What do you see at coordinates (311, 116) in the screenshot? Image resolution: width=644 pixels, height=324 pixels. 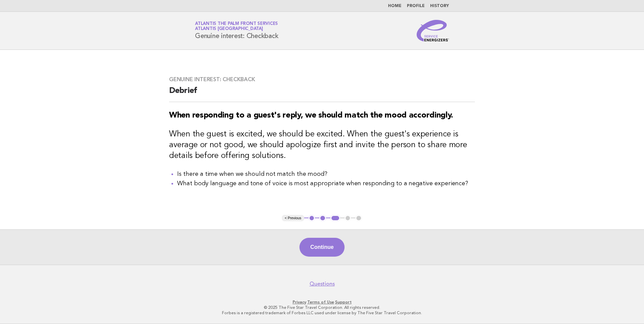 I see `strong: When responding to a guest's reply, we should match the mood accordingly.` at bounding box center [311, 116].